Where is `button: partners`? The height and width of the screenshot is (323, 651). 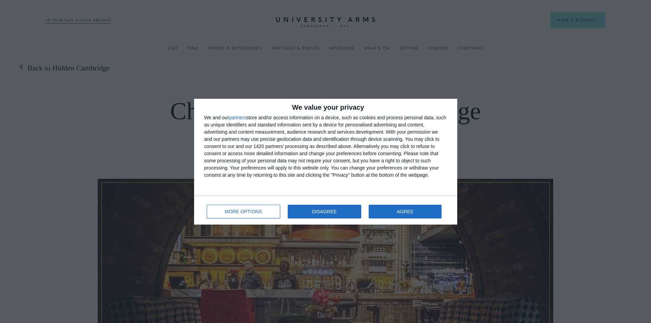 button: partners is located at coordinates (238, 118).